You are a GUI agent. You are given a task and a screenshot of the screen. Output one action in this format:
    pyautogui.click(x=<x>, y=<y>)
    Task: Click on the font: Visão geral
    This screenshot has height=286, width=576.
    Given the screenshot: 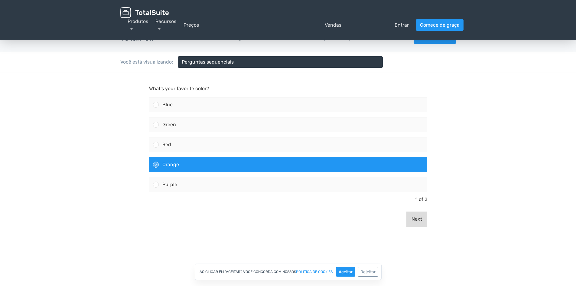 What is the action you would take?
    pyautogui.click(x=238, y=38)
    